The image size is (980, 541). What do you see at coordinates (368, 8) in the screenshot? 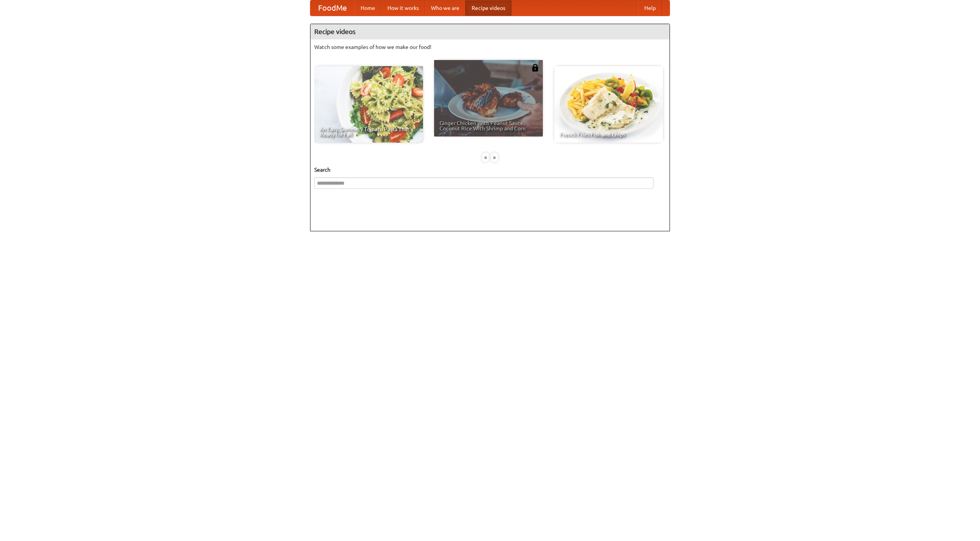
I see `a: Home` at bounding box center [368, 8].